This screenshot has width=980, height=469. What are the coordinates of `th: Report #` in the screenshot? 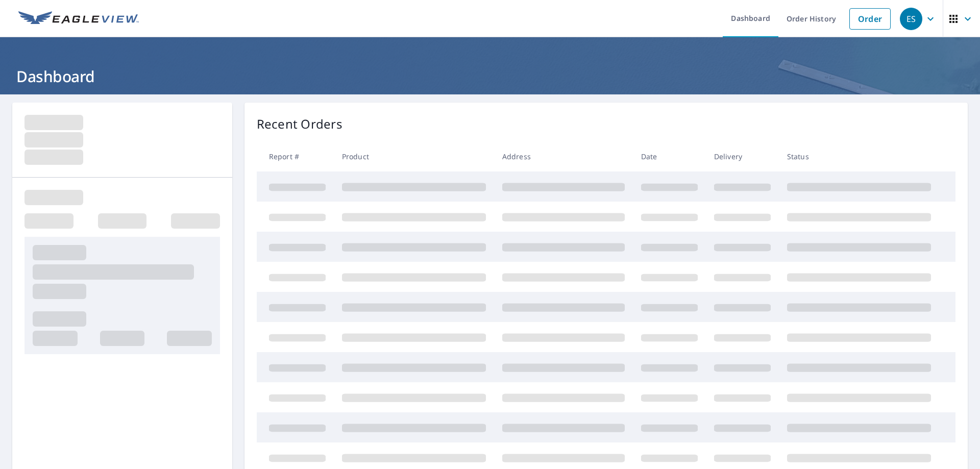 It's located at (295, 156).